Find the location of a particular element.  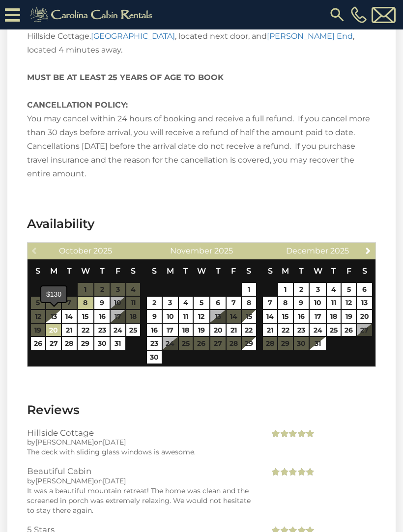

a: 7 is located at coordinates (270, 303).